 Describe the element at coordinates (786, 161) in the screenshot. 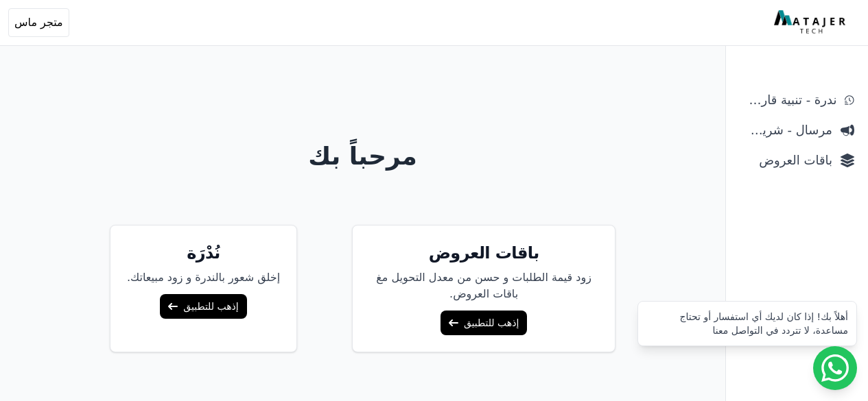

I see `span: باقات العروض` at that location.